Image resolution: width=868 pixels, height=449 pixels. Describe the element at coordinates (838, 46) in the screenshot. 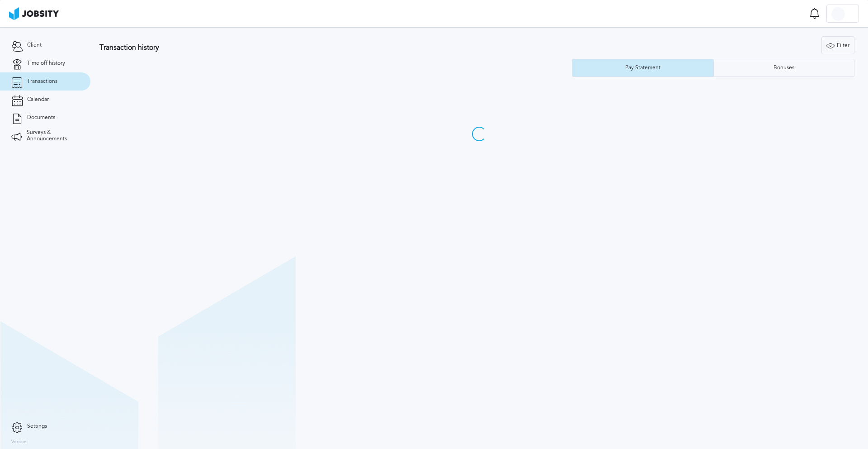

I see `div: Filter` at that location.